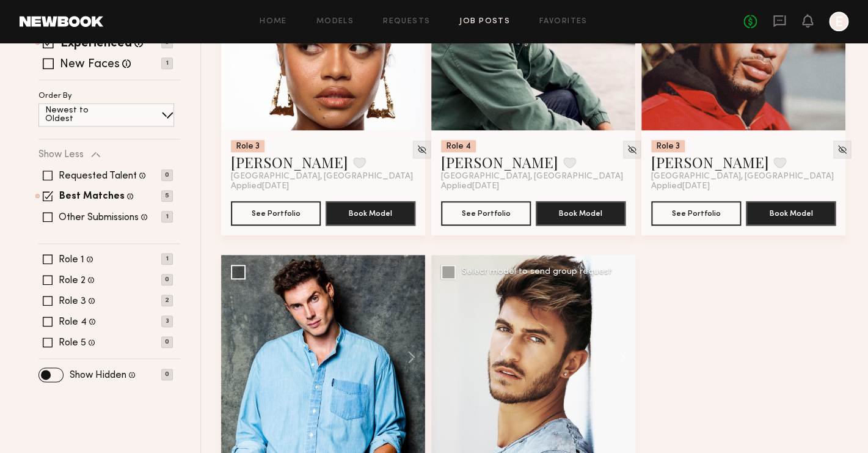 This screenshot has width=868, height=453. What do you see at coordinates (72, 281) in the screenshot?
I see `label: Role 2` at bounding box center [72, 281].